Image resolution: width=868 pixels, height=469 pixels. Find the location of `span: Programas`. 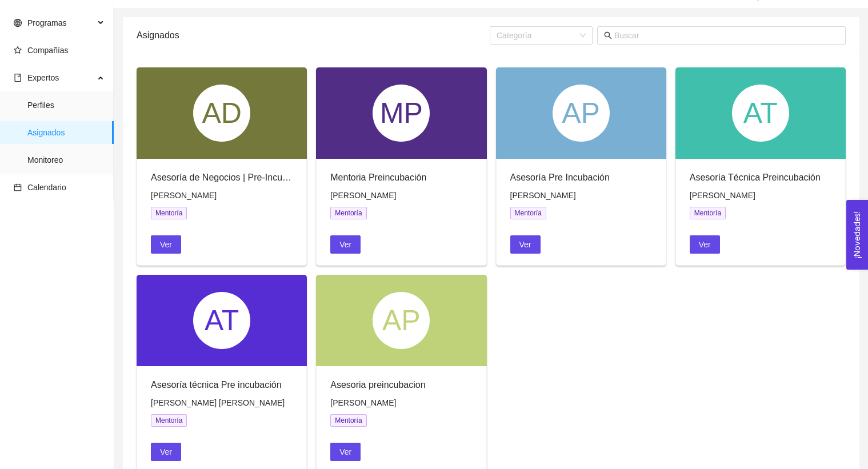

span: Programas is located at coordinates (47, 23).